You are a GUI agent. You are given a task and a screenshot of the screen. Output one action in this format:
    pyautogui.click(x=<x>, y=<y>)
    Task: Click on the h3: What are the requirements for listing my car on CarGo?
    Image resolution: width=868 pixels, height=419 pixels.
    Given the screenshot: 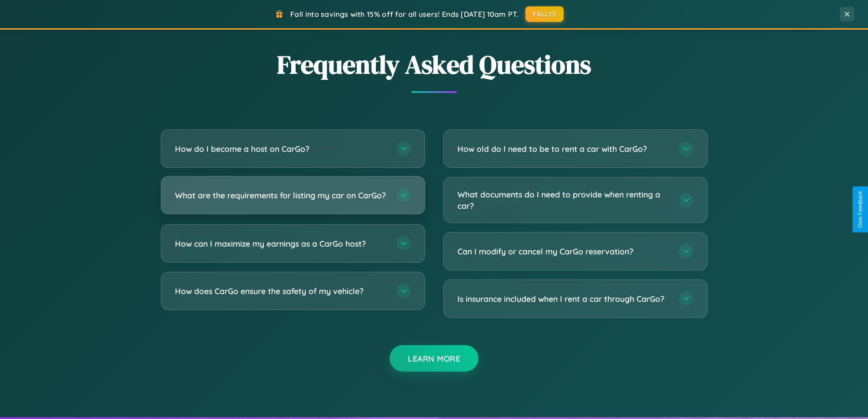 What is the action you would take?
    pyautogui.click(x=281, y=195)
    